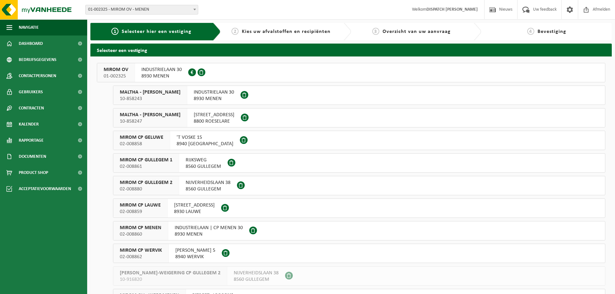 This screenshot has width=615, height=294. Describe the element at coordinates (359, 163) in the screenshot. I see `button: MIROM CP GULLEGEM 1 02-008861 RIJKSWEG8560 GULLEGEM` at that location.